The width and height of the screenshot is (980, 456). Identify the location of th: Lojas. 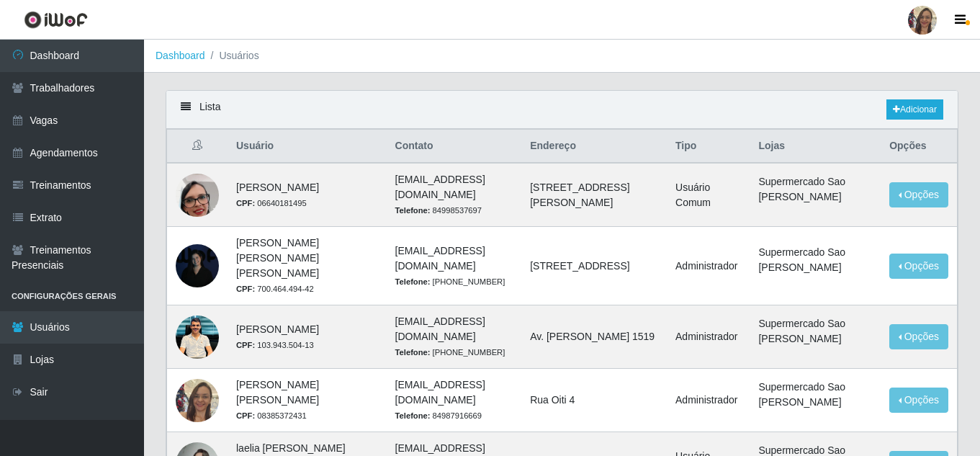
(815, 146).